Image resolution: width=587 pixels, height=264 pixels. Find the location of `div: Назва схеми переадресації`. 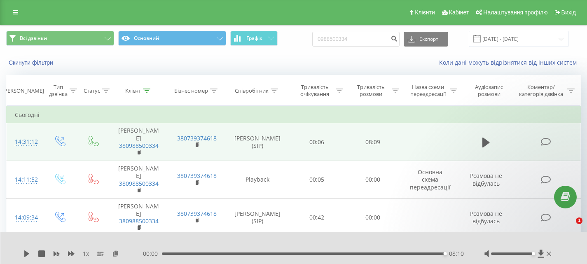

div: Назва схеми переадресації is located at coordinates (428, 91).